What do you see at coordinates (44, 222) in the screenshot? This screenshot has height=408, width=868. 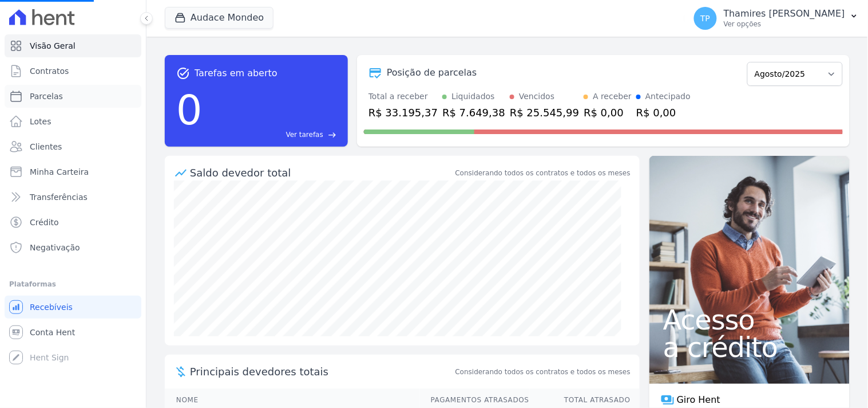 I see `span: Crédito` at bounding box center [44, 222].